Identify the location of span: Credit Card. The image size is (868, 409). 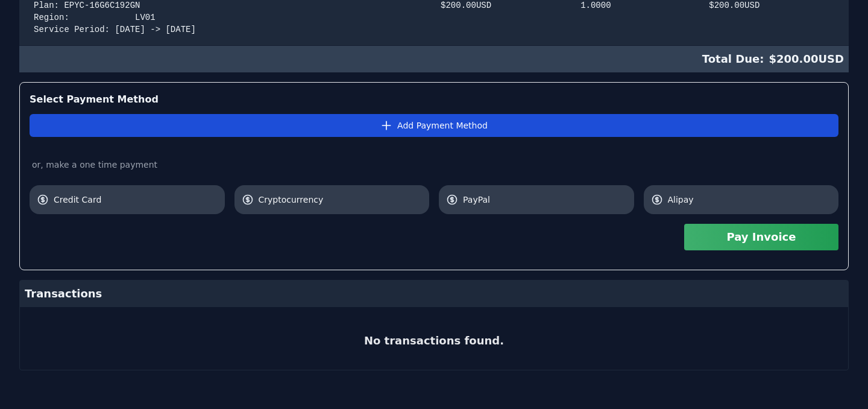
(136, 199).